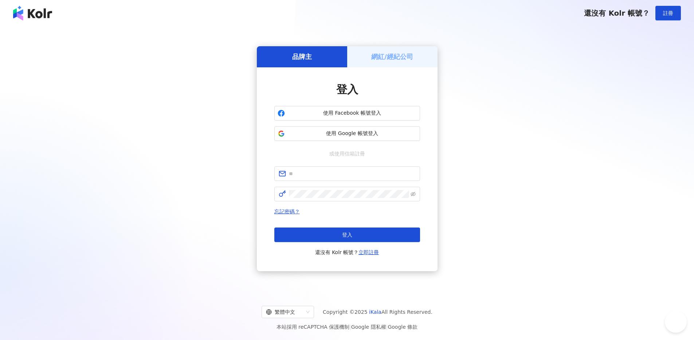 This screenshot has width=694, height=340. Describe the element at coordinates (352, 134) in the screenshot. I see `span: 使用 Google 帳號登入` at that location.